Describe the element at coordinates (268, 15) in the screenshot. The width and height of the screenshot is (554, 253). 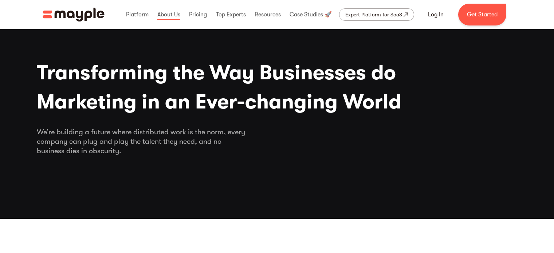
I see `div: Resources` at that location.